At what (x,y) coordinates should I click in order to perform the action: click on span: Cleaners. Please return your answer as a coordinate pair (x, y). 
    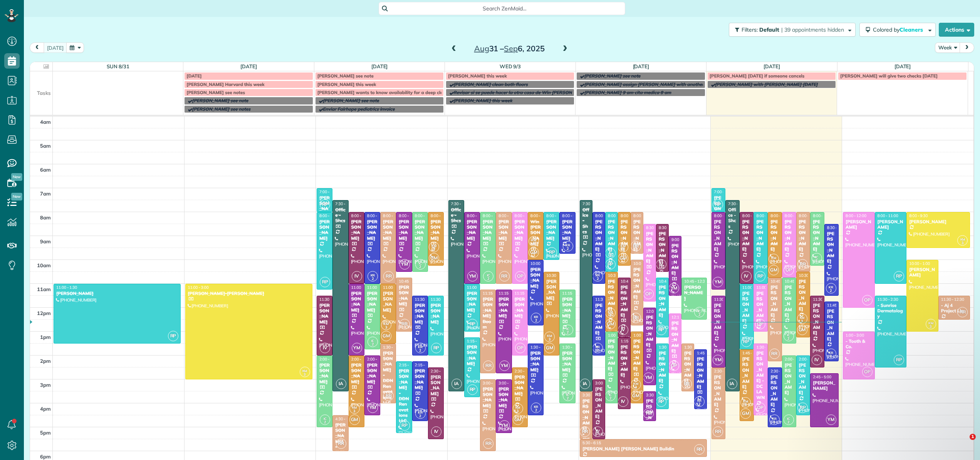
    Looking at the image, I should click on (912, 30).